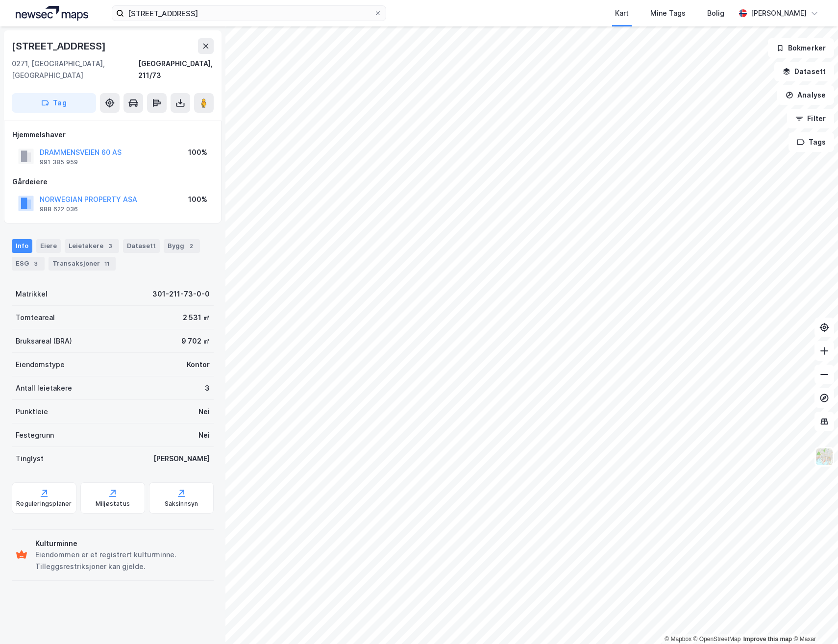 Image resolution: width=838 pixels, height=644 pixels. What do you see at coordinates (804, 71) in the screenshot?
I see `button: Datasett` at bounding box center [804, 71].